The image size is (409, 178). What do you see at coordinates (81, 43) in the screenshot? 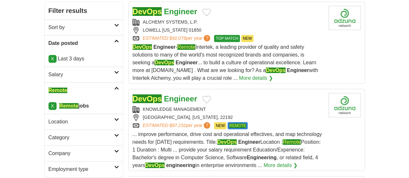
I see `h2: Date posted` at bounding box center [81, 43].